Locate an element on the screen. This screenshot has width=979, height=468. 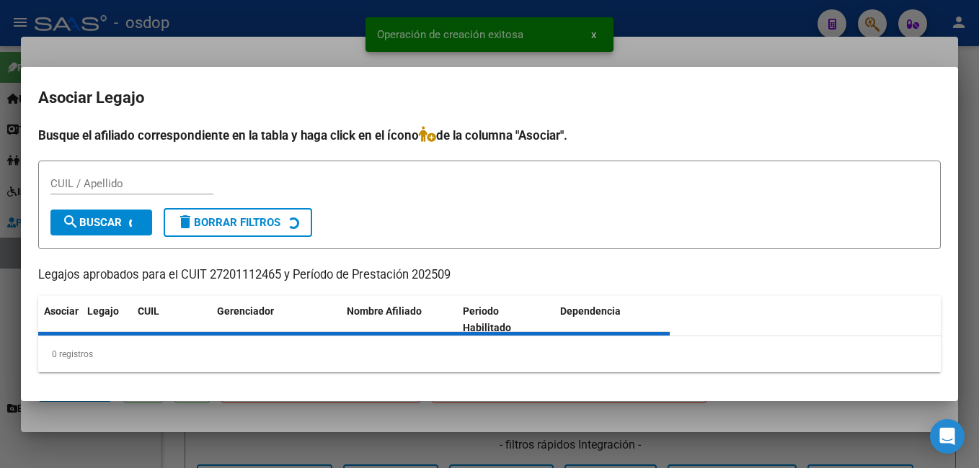
div: 0 registros is located at coordinates (489, 355).